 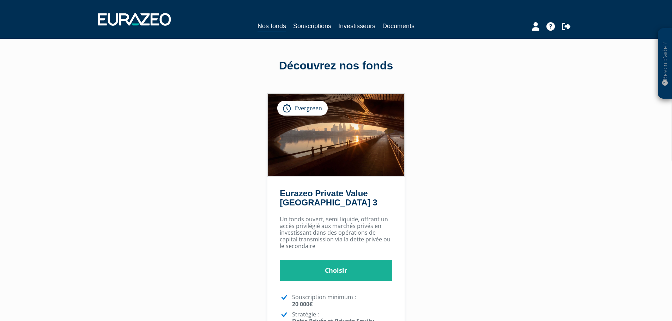 I want to click on a: Documents, so click(x=398, y=26).